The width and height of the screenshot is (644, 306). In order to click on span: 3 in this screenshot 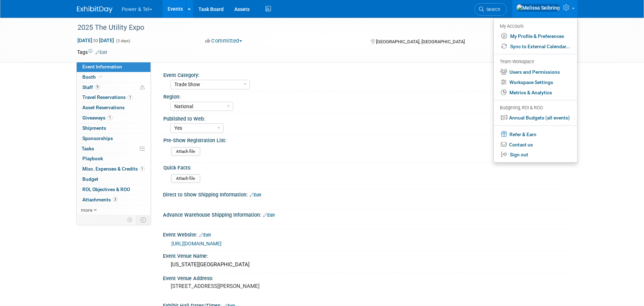, I will do `click(115, 199)`.